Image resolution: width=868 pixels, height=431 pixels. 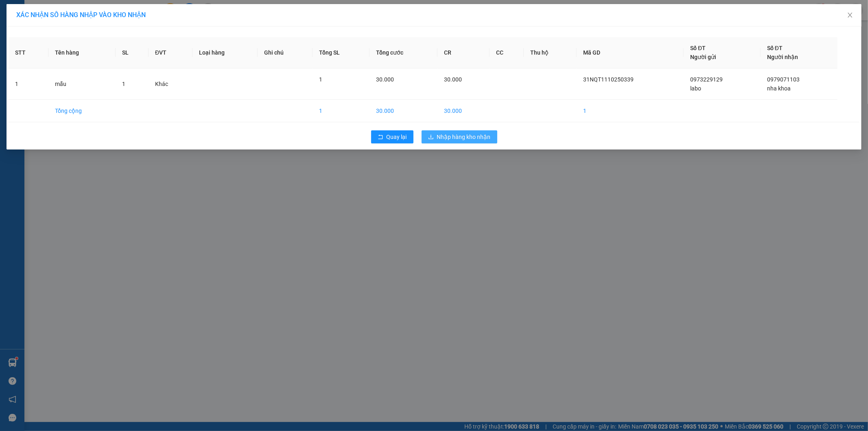 I want to click on th: Tổng cước, so click(x=403, y=53).